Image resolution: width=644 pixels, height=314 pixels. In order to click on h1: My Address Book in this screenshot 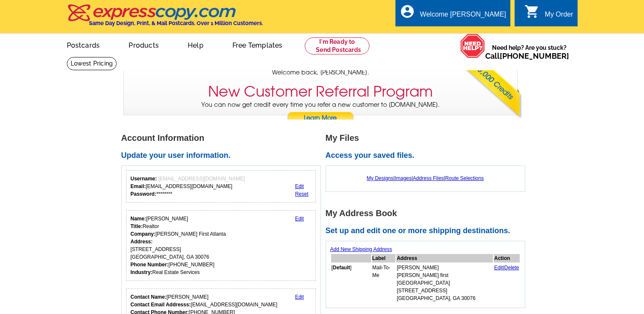, I will do `click(428, 213)`.